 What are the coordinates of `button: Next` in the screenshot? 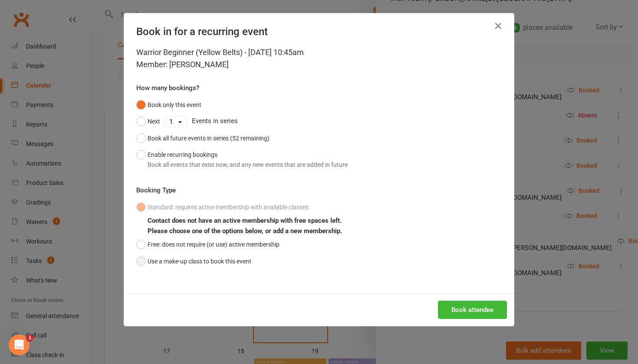 It's located at (148, 121).